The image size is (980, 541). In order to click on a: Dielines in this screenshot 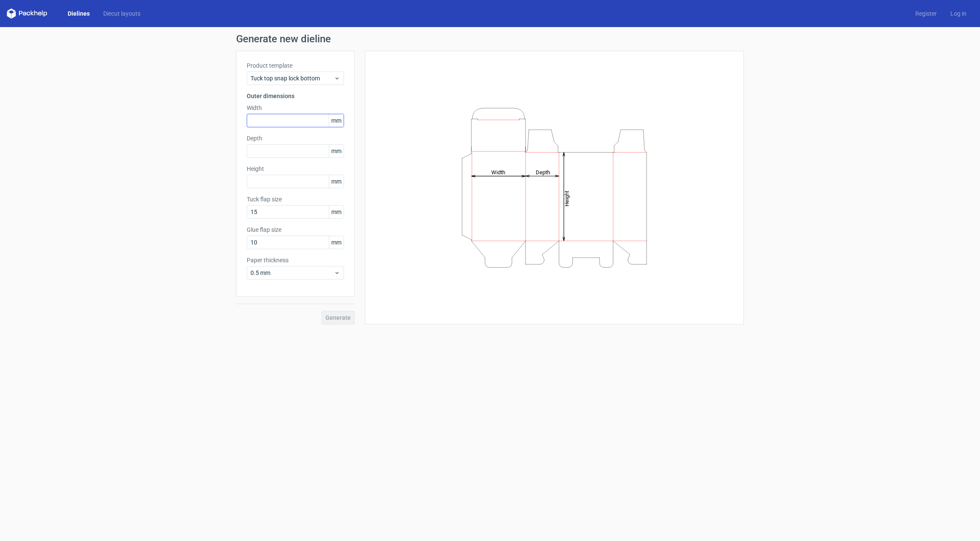, I will do `click(79, 14)`.